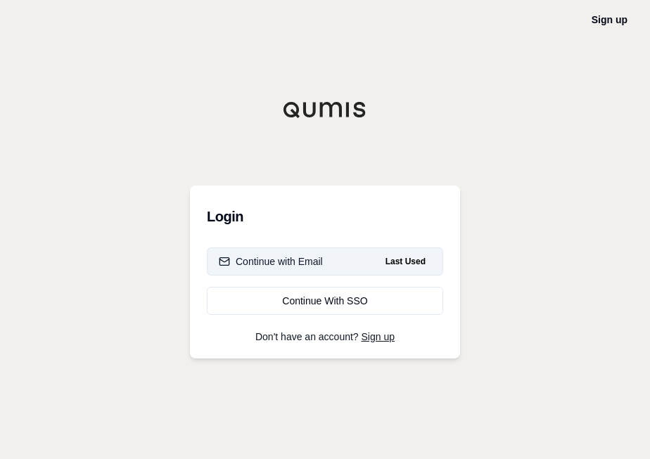 The height and width of the screenshot is (459, 650). What do you see at coordinates (325, 337) in the screenshot?
I see `p: Don't have an account?` at bounding box center [325, 337].